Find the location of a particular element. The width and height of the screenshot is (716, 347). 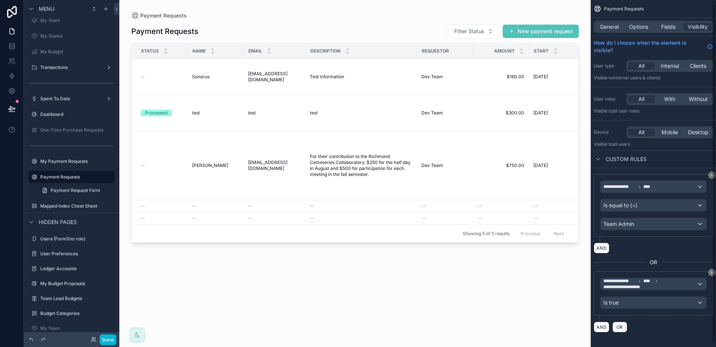

a: Users (Form)(no role) is located at coordinates (72, 239).